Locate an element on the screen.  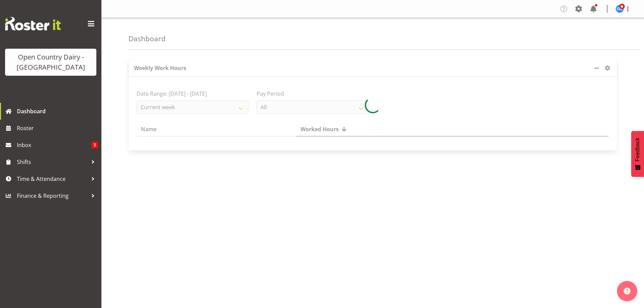
span: Inbox is located at coordinates (54, 145).